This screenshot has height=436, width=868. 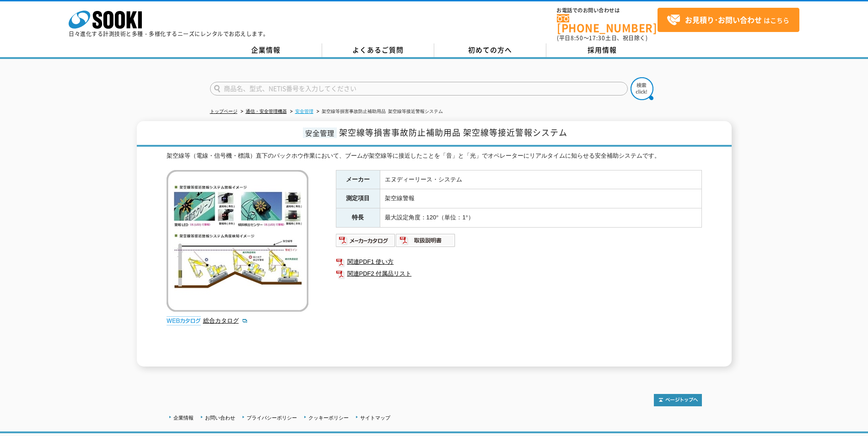 What do you see at coordinates (723, 19) in the screenshot?
I see `strong: お見積り･お問い合わせ` at bounding box center [723, 19].